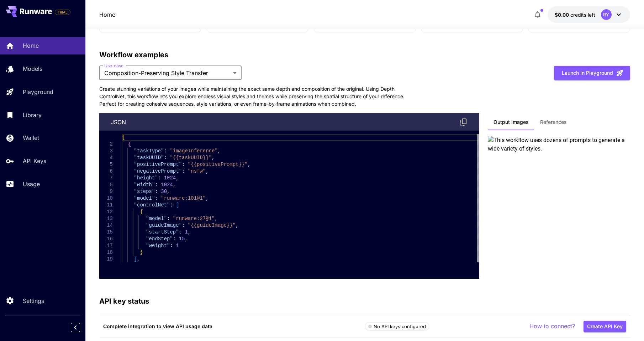  I want to click on p: Create stunning variations of your images while maintaining the exact same depth and composition ..., so click(259, 96).